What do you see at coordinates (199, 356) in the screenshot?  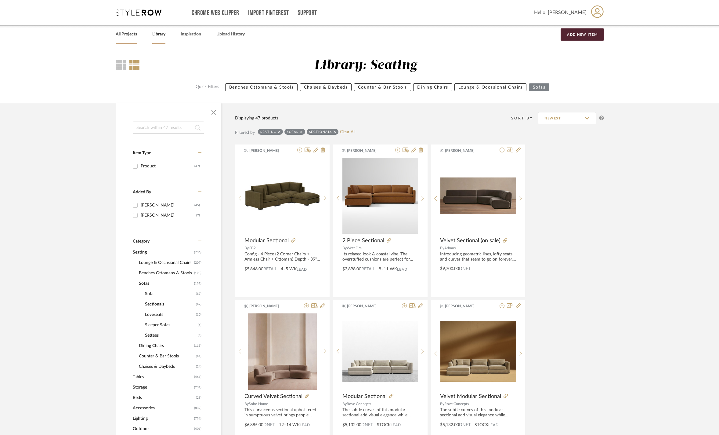 I see `span: (41)` at bounding box center [199, 356].